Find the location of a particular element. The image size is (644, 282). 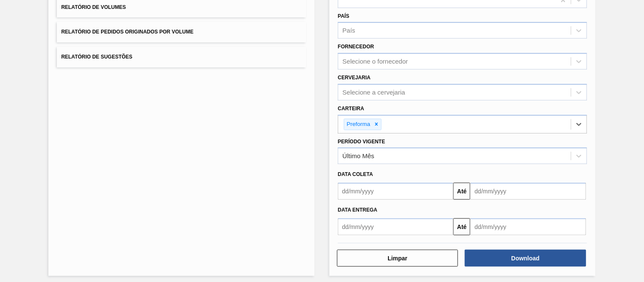

span: Relatório de Pedidos Originados por Volume is located at coordinates (127, 32).